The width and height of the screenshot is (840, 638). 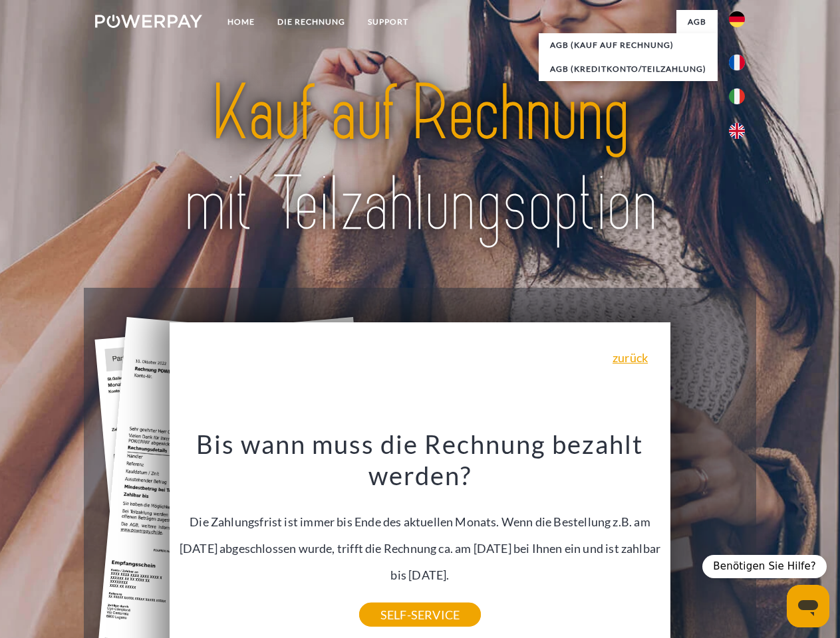 What do you see at coordinates (630, 358) in the screenshot?
I see `a: zurück` at bounding box center [630, 358].